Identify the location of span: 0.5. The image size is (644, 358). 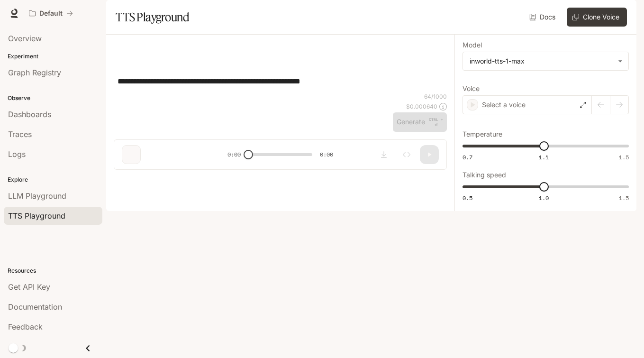
(467, 198).